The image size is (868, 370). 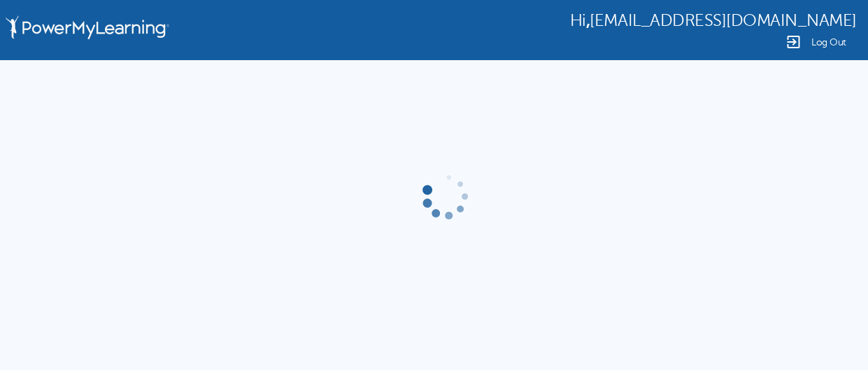 I want to click on img: Logout Icon, so click(x=793, y=42).